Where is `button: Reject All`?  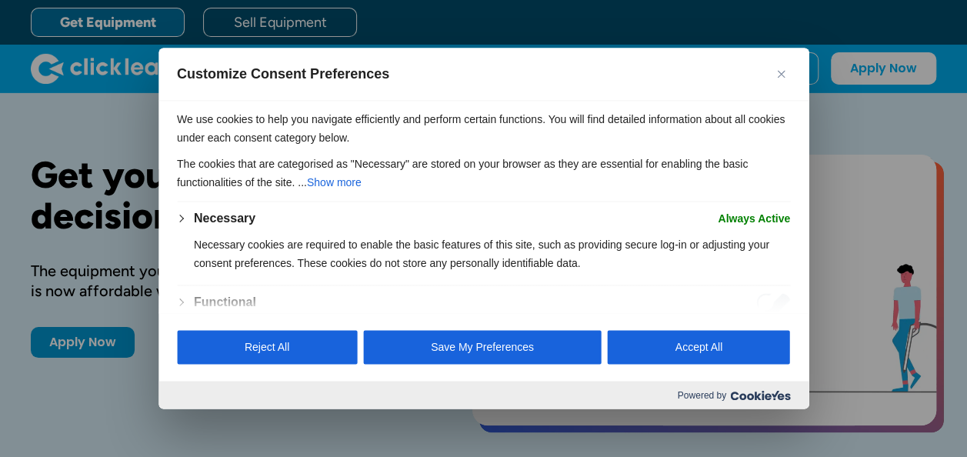 button: Reject All is located at coordinates (267, 348).